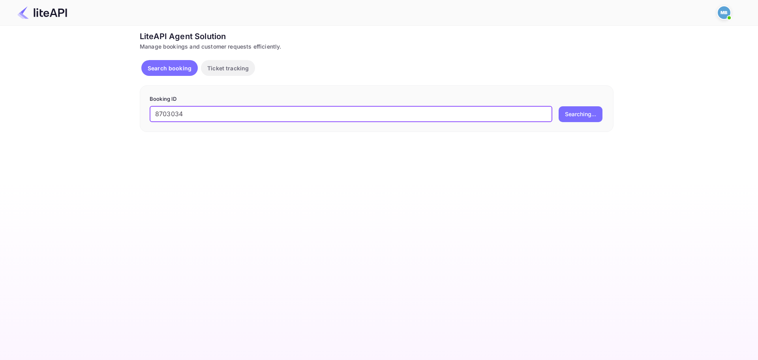 This screenshot has height=360, width=758. Describe the element at coordinates (351, 114) in the screenshot. I see `input: Enter Booking ID (e.g., 63782194)` at that location.